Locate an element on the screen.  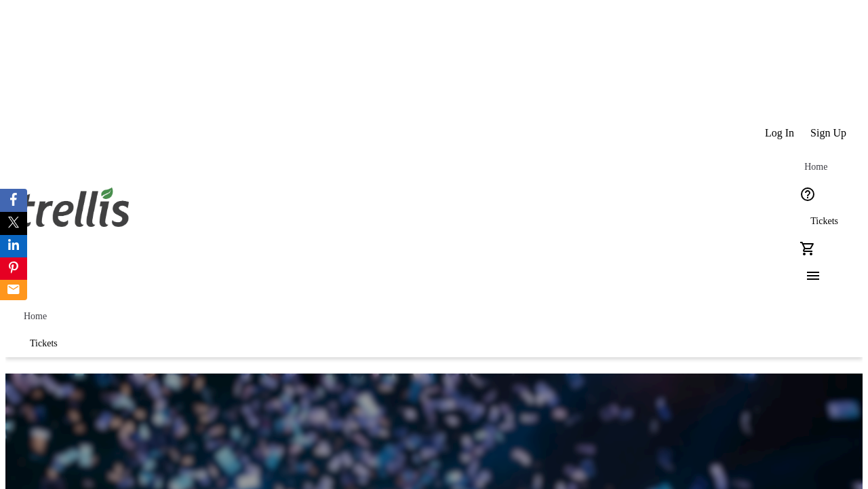
button: Menu is located at coordinates (807, 275).